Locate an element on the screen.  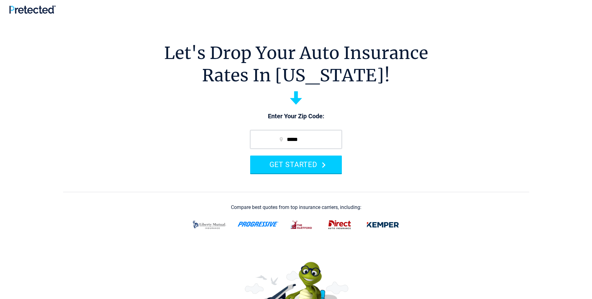
div: Compare best quotes from top insurance carriers, including: is located at coordinates (296, 208).